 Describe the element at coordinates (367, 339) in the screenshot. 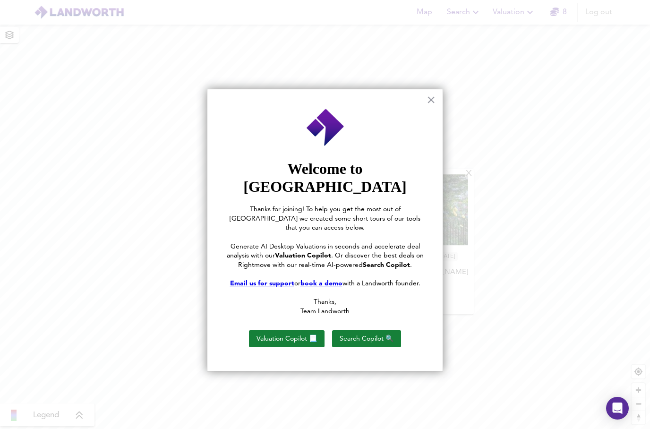

I see `button: Search Copilot 🔍` at that location.